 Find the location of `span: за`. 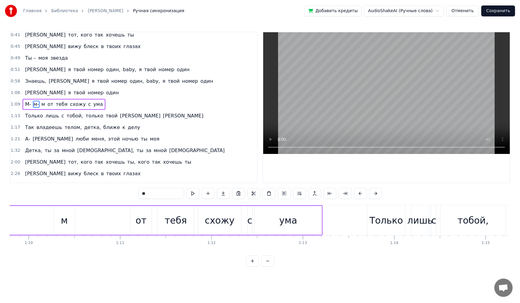

span: за is located at coordinates (149, 150).